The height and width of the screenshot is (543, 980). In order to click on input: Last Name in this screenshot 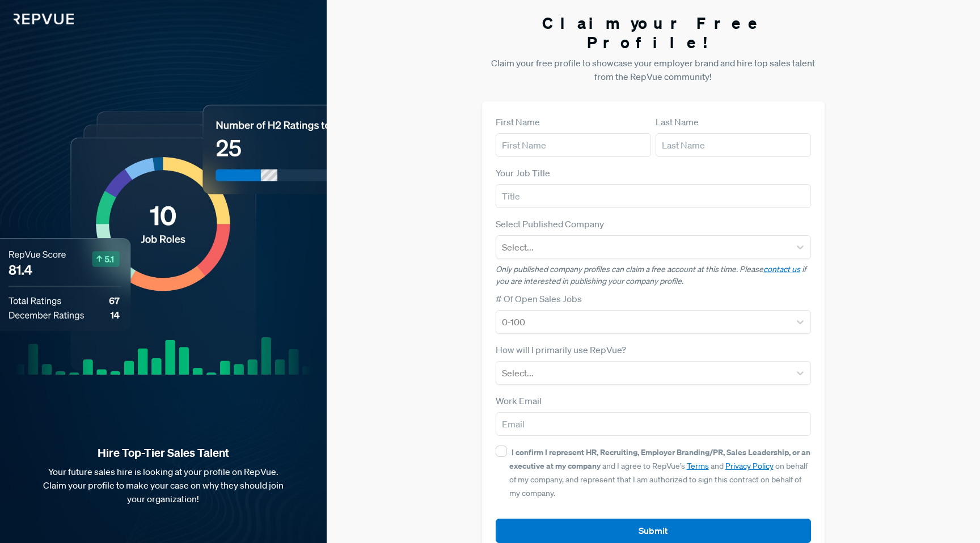, I will do `click(733, 145)`.